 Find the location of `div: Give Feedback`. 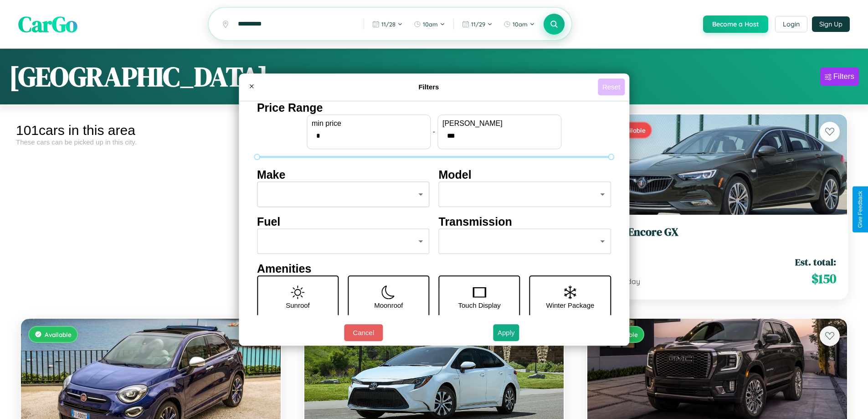

div: Give Feedback is located at coordinates (860, 209).